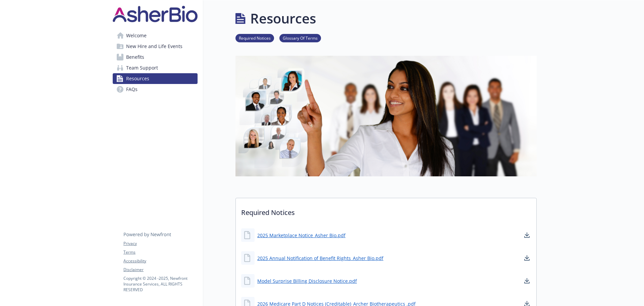 Image resolution: width=644 pixels, height=306 pixels. What do you see at coordinates (154, 46) in the screenshot?
I see `span: New Hire and Life Events` at bounding box center [154, 46].